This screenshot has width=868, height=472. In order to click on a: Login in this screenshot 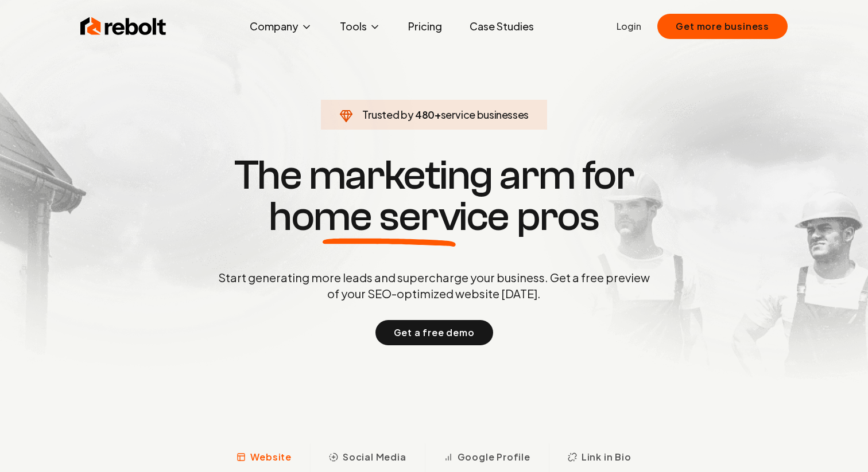, I will do `click(628, 26)`.